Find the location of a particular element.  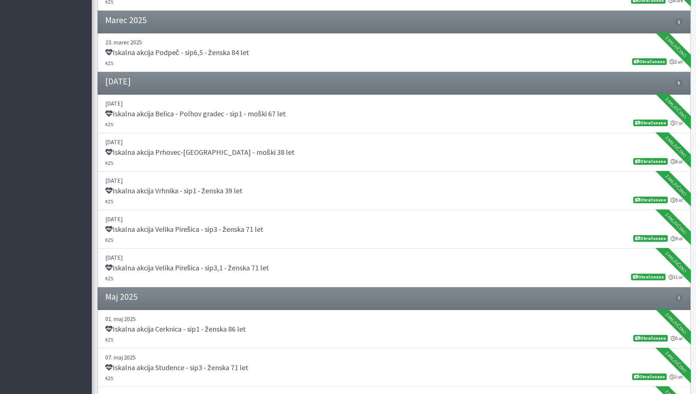

h5: Iskalna akcija Studence - sip3 - ženska 71 let is located at coordinates (177, 368).